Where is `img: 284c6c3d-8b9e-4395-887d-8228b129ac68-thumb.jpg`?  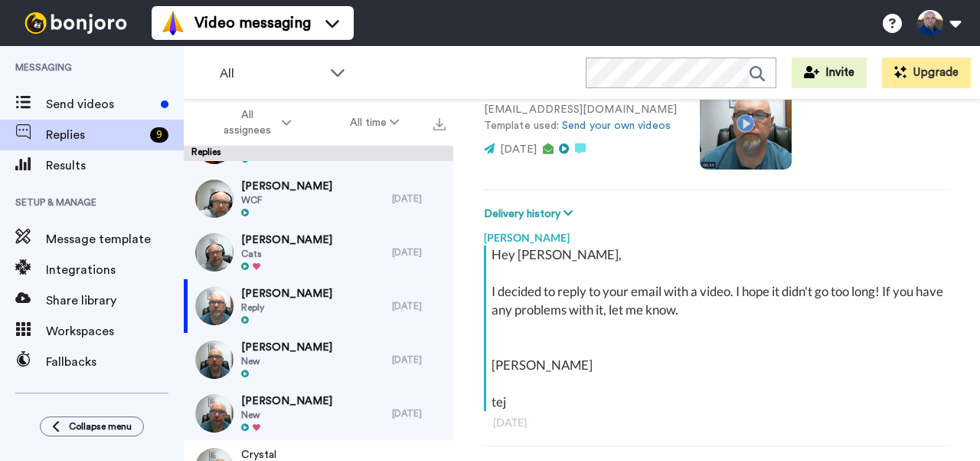 img: 284c6c3d-8b9e-4395-887d-8228b129ac68-thumb.jpg is located at coordinates (214, 306).